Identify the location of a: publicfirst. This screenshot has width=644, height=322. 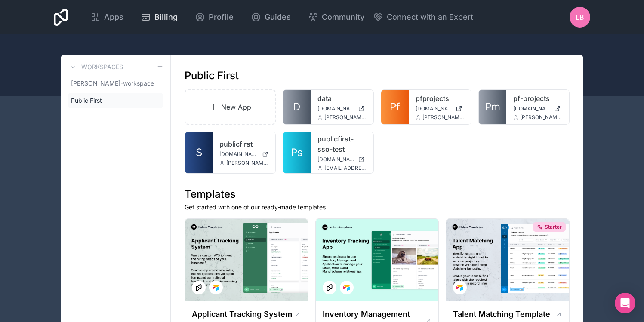
(244, 144).